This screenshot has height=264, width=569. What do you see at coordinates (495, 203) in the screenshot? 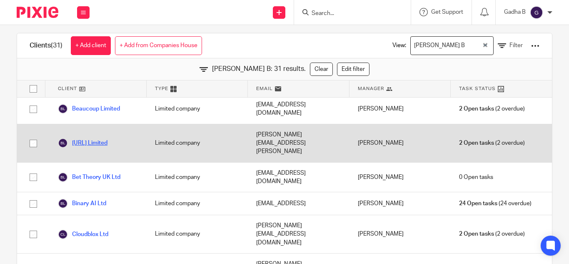
I see `span: (24 overdue)` at bounding box center [495, 203].